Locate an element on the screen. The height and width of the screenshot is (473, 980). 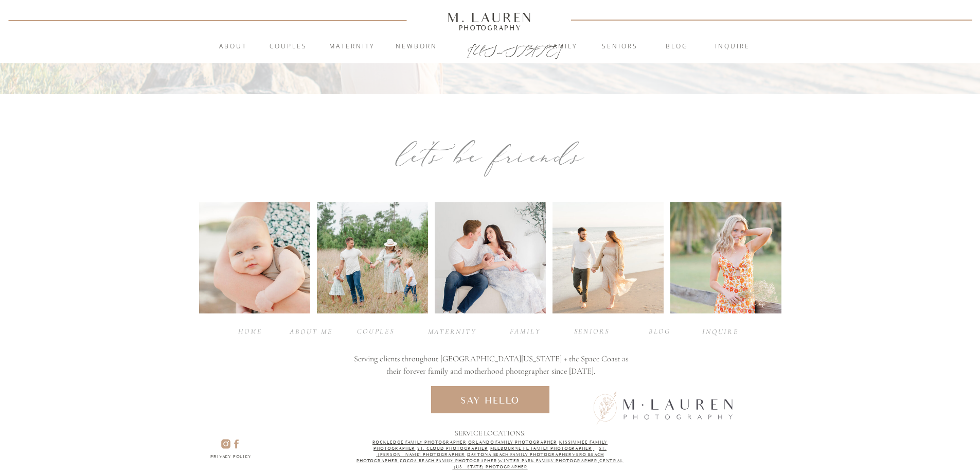
a: say hello is located at coordinates (490, 400).